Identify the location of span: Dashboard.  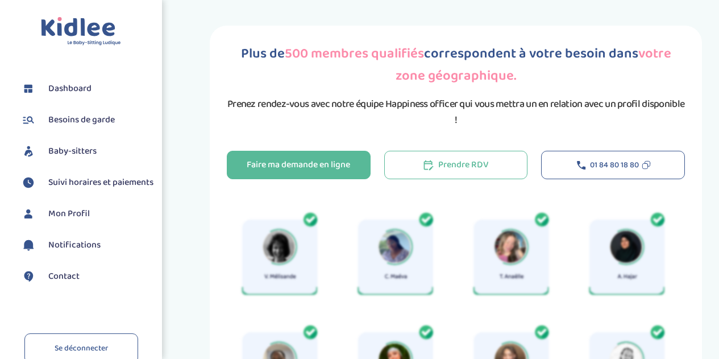
(70, 89).